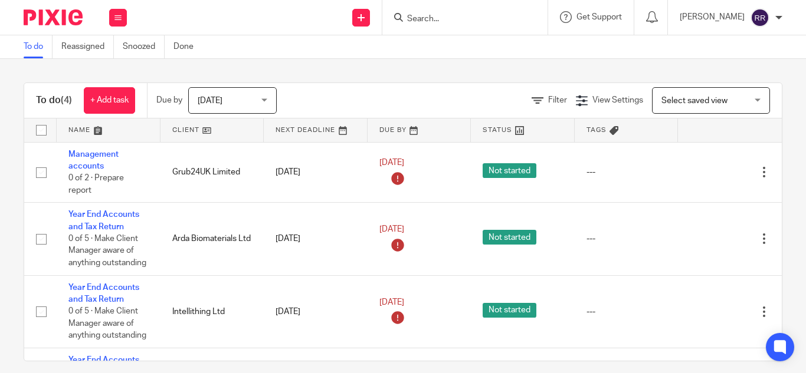 This screenshot has height=373, width=806. I want to click on img: Pixie, so click(53, 17).